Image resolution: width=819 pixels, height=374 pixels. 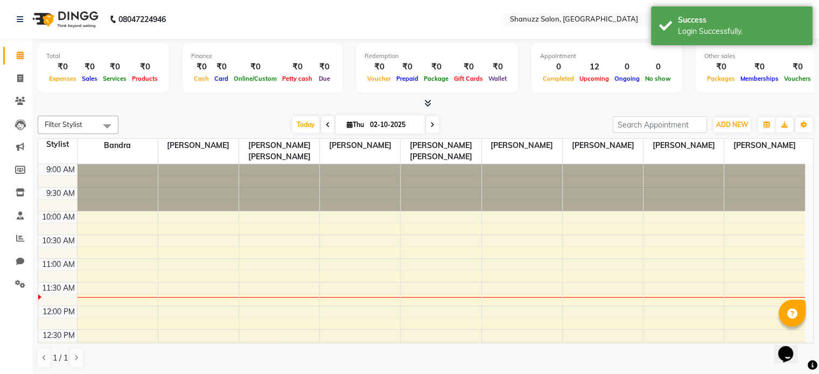 I want to click on span: Cash, so click(x=201, y=79).